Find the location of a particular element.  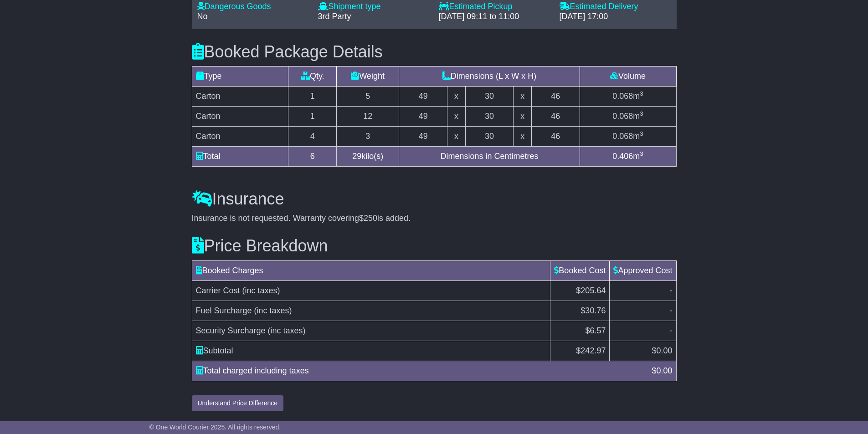

td: 3 is located at coordinates (368, 137).